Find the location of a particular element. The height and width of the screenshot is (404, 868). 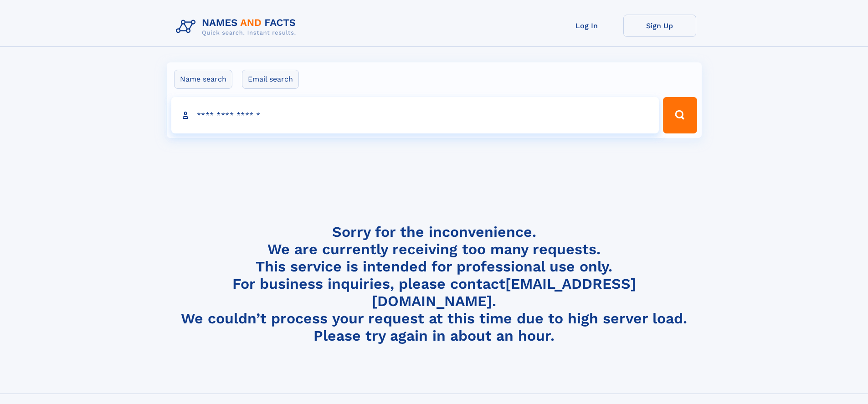

button: Search Button is located at coordinates (680, 116).